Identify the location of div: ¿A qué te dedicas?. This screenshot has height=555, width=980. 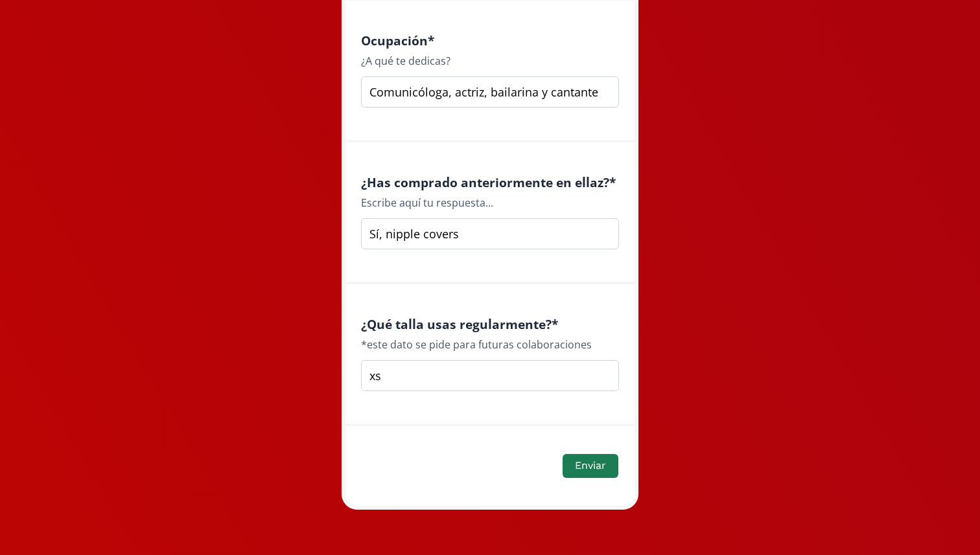
(490, 61).